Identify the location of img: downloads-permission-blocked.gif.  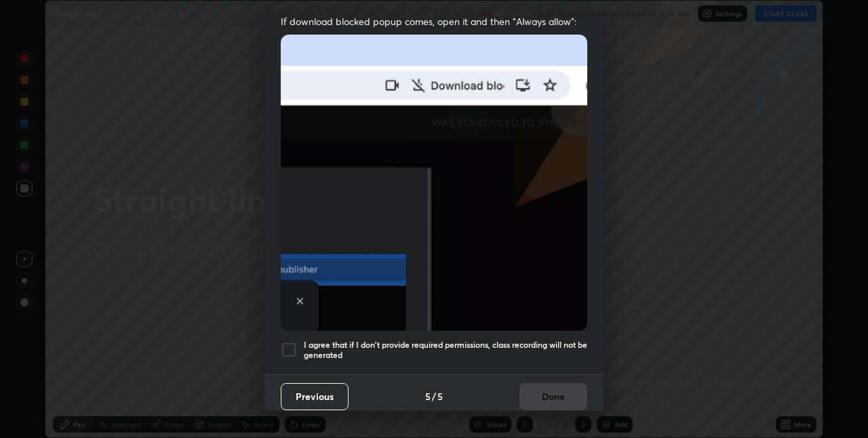
(434, 183).